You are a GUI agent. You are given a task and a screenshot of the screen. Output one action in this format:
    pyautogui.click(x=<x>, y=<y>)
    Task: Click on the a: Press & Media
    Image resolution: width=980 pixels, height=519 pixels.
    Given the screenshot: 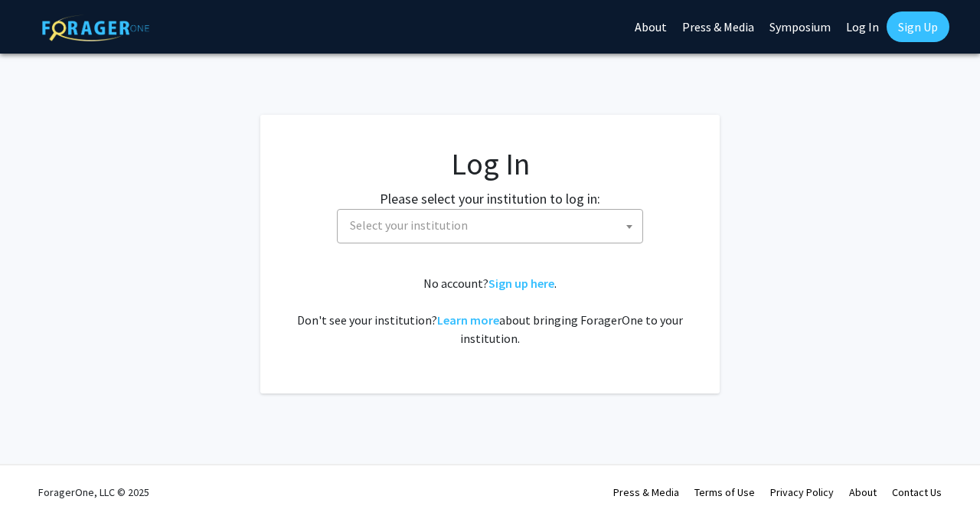 What is the action you would take?
    pyautogui.click(x=646, y=492)
    